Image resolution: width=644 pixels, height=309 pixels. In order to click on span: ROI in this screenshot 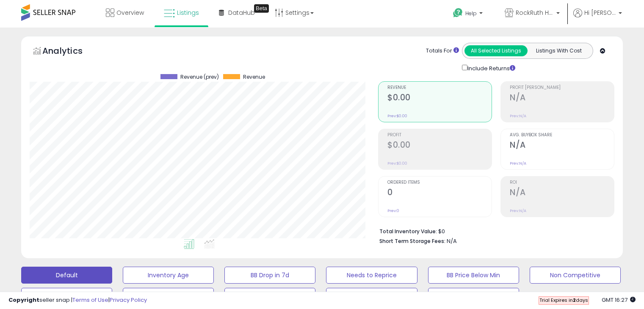, I will do `click(562, 182)`.